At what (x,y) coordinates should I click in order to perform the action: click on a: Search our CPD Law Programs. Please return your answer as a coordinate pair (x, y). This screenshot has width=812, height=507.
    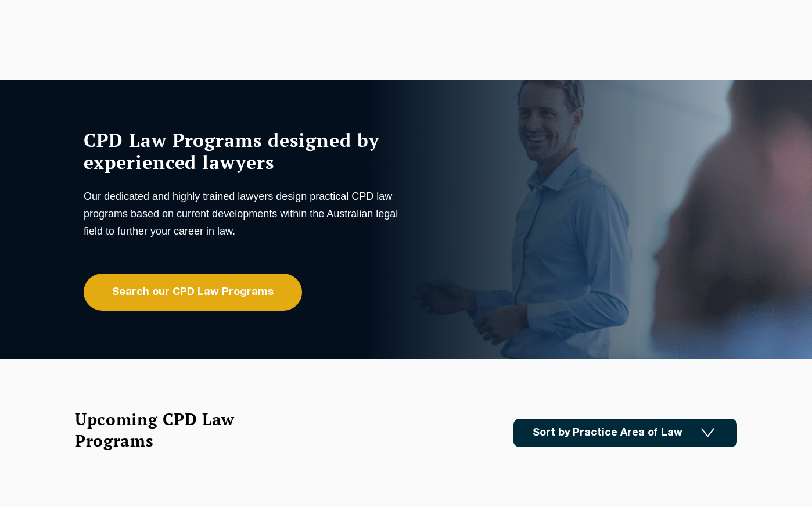
    Looking at the image, I should click on (193, 292).